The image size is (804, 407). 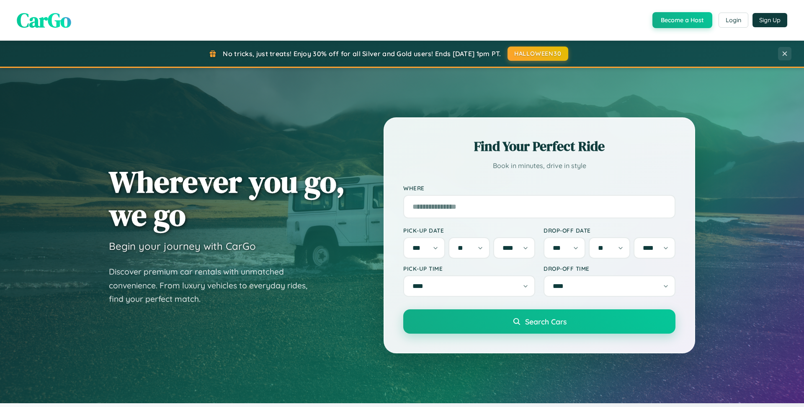 I want to click on button: Sign Up, so click(x=770, y=20).